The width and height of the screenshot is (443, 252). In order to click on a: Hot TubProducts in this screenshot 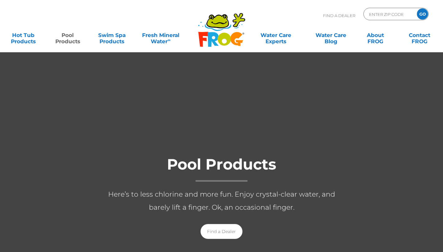, I will do `click(23, 35)`.